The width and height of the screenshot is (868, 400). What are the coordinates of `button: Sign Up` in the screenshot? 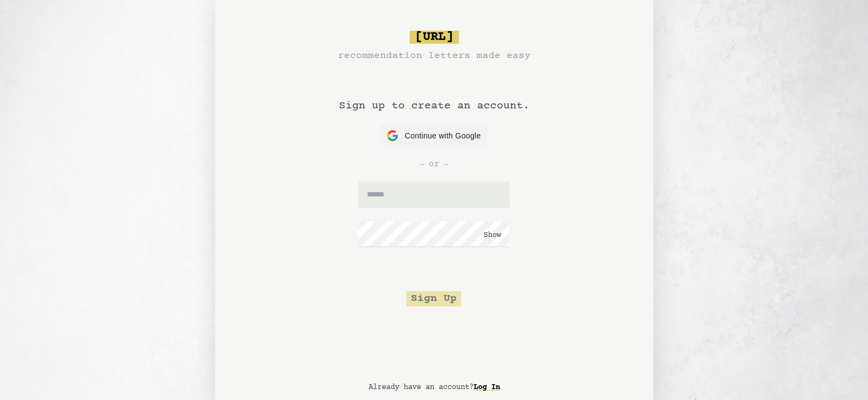 It's located at (434, 299).